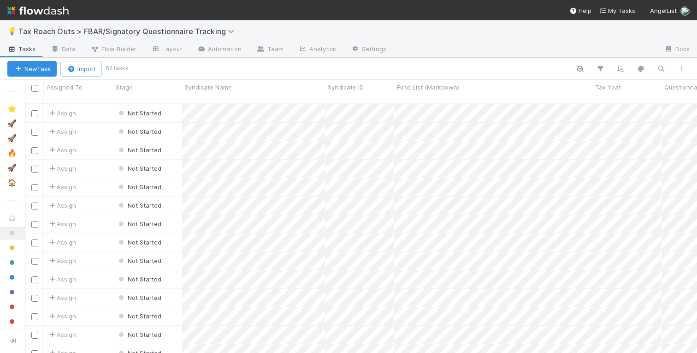 The width and height of the screenshot is (697, 353). Describe the element at coordinates (346, 87) in the screenshot. I see `span: Syndicate ID` at that location.